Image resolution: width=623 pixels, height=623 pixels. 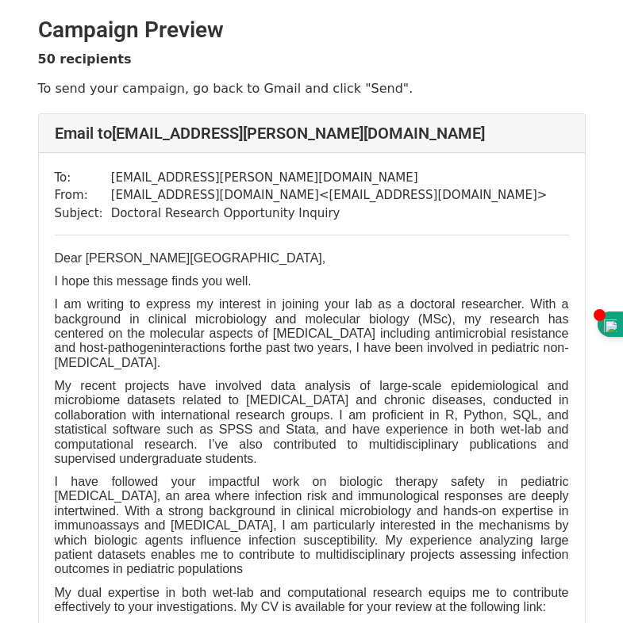 I want to click on h2: Campaign Preview, so click(x=312, y=30).